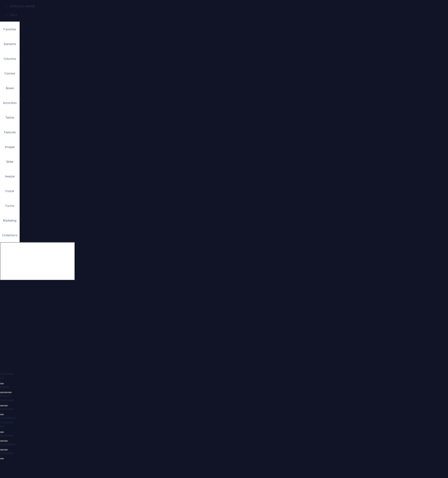 The height and width of the screenshot is (478, 448). What do you see at coordinates (10, 147) in the screenshot?
I see `p: Images` at bounding box center [10, 147].